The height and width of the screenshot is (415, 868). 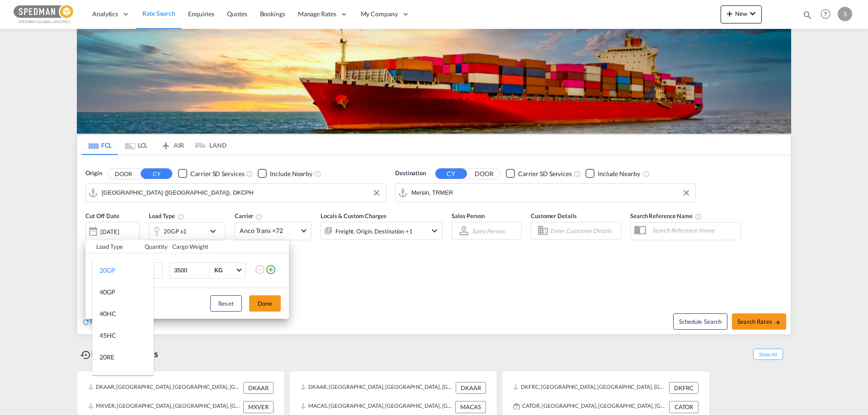 What do you see at coordinates (107, 357) in the screenshot?
I see `div: 20RE` at bounding box center [107, 357].